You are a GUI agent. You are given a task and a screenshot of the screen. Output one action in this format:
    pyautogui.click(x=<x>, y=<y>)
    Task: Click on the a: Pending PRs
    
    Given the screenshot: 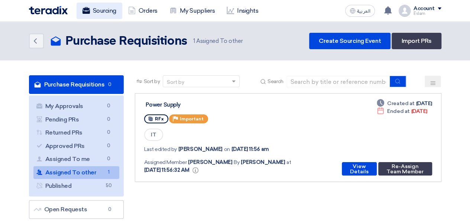 What is the action you would take?
    pyautogui.click(x=76, y=119)
    